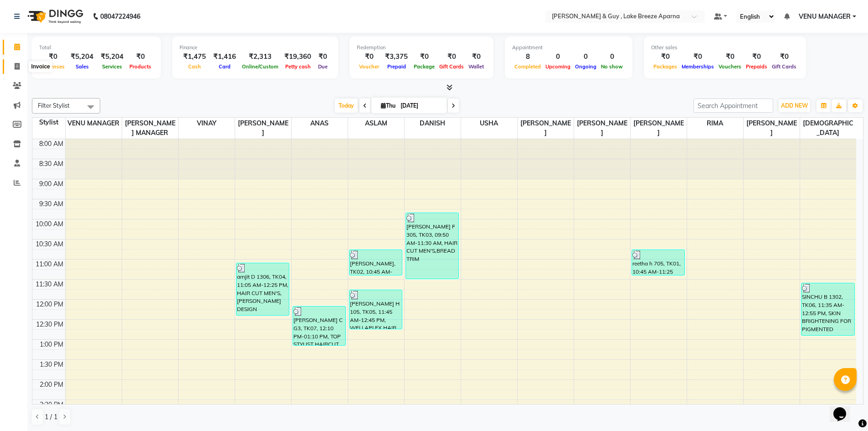 This screenshot has height=431, width=868. I want to click on div: Other sales, so click(725, 47).